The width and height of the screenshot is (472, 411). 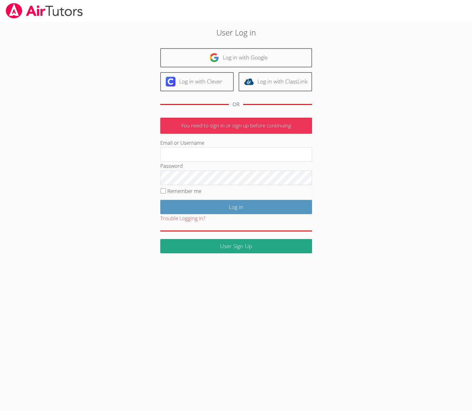 What do you see at coordinates (249, 82) in the screenshot?
I see `img: classlink-logo-d6bb404cc1216ec64c9a2012d9dc4662098be43eaf13dc465df04b49fa7ab582.svg` at bounding box center [249, 82].